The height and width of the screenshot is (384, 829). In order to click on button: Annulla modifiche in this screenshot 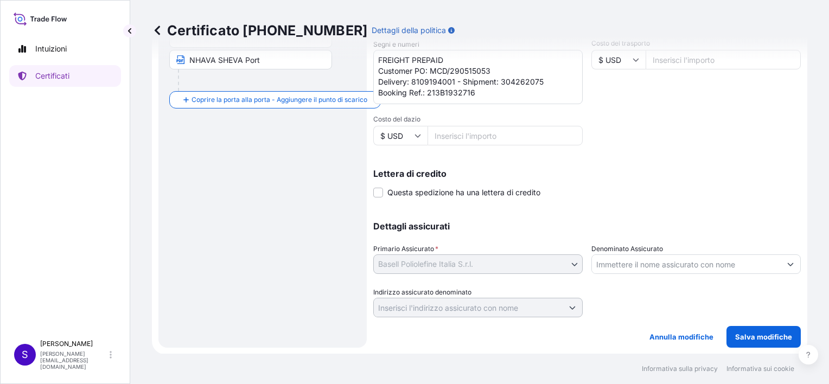, I will do `click(681, 337)`.